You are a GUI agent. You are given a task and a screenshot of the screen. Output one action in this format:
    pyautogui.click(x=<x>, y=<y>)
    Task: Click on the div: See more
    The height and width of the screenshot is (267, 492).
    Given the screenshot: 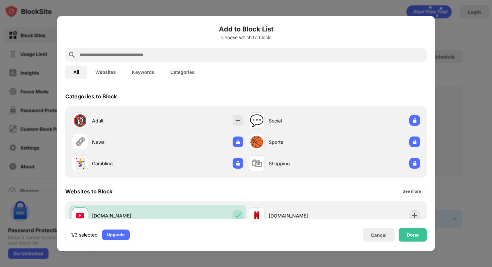 What is the action you would take?
    pyautogui.click(x=411, y=191)
    